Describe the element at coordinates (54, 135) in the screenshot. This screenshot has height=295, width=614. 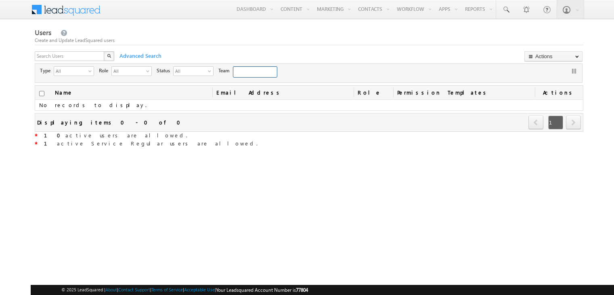
I see `strong: 10` at that location.